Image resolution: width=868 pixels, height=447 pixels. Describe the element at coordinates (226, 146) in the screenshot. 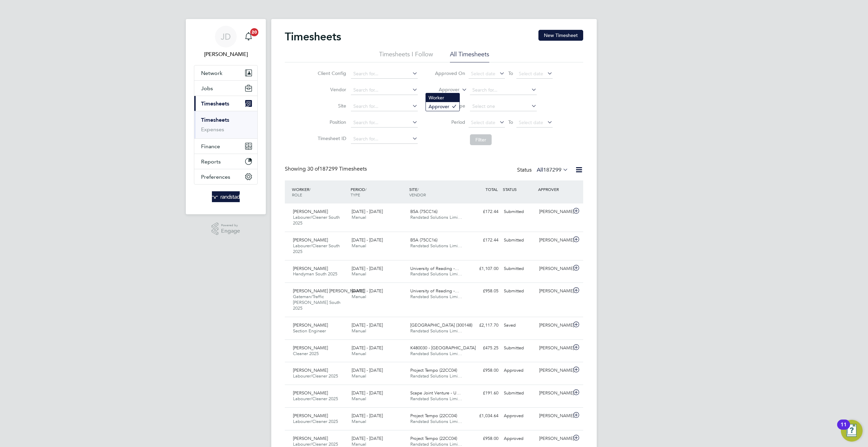

I see `button: Finance` at that location.